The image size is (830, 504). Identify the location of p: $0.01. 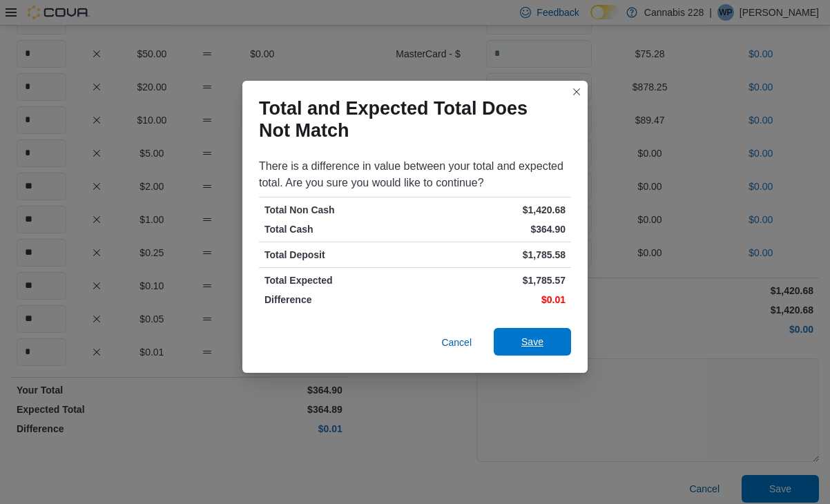
(491, 299).